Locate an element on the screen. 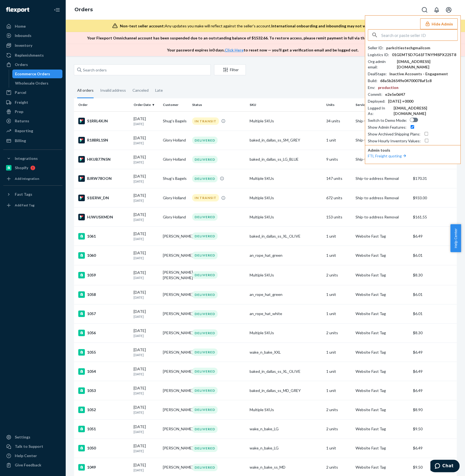  td: PROCESSING INVENTORY is located at coordinates (26, 391).